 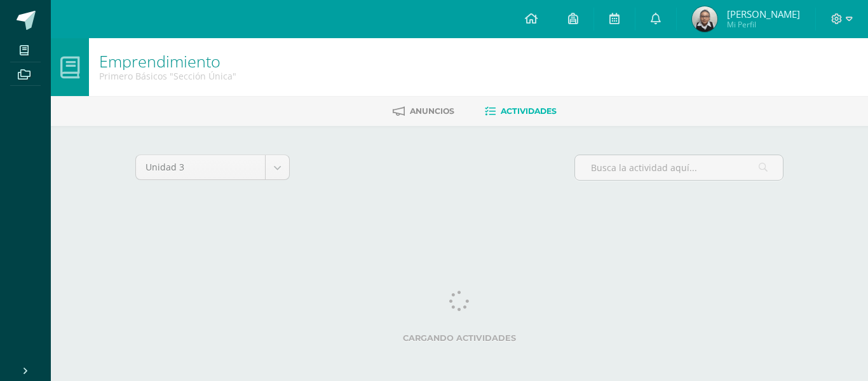 What do you see at coordinates (521, 112) in the screenshot?
I see `a: Actividades` at bounding box center [521, 112].